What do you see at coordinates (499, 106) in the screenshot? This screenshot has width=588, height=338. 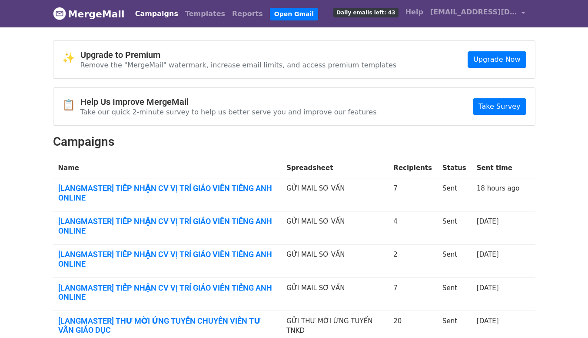 I see `a: Take Survey` at bounding box center [499, 106].